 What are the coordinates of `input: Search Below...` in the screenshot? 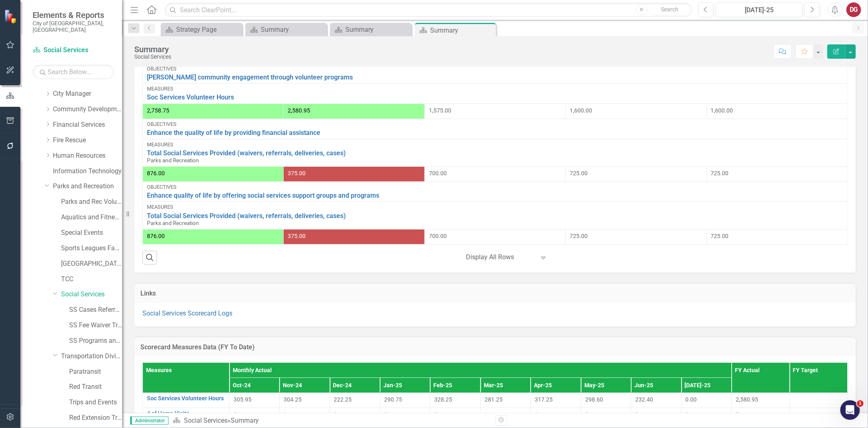 It's located at (73, 71).